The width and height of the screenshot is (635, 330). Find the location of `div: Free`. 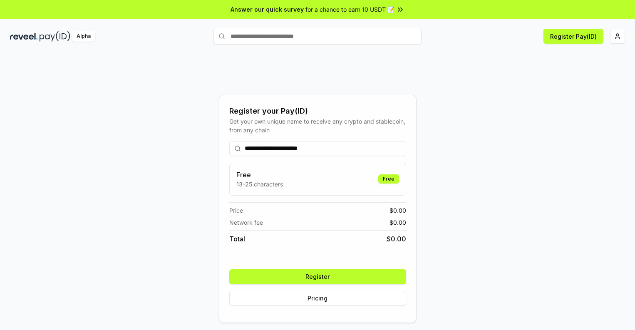

div: Free is located at coordinates (388, 179).